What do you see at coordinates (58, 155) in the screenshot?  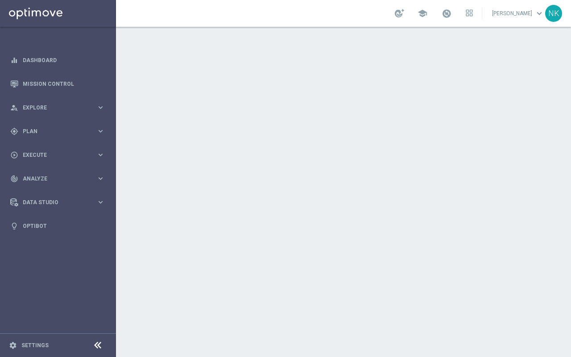 I see `button: play_circle_outline Execute keyboard_arrow_right` at bounding box center [58, 155].